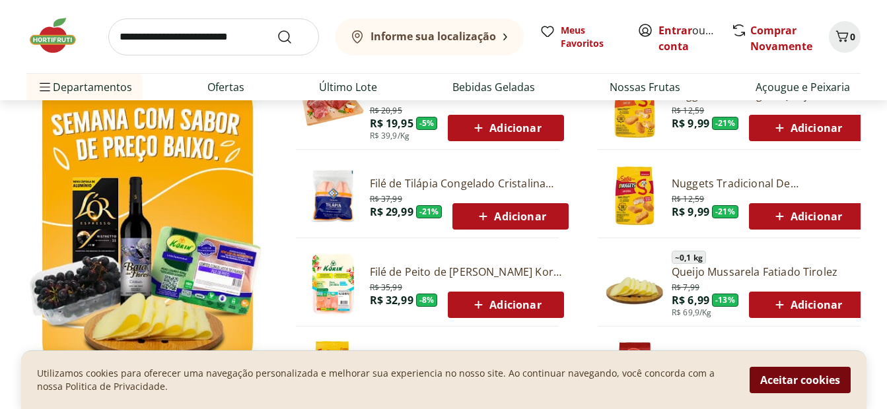 The height and width of the screenshot is (409, 887). Describe the element at coordinates (348, 87) in the screenshot. I see `a: Último Lote` at that location.